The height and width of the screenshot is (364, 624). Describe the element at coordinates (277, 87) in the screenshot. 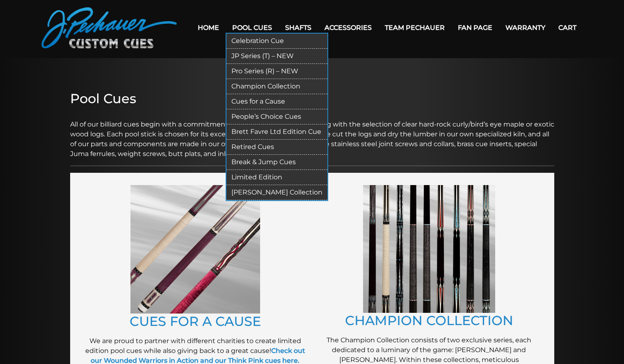

I see `a: Champion Collection` at that location.